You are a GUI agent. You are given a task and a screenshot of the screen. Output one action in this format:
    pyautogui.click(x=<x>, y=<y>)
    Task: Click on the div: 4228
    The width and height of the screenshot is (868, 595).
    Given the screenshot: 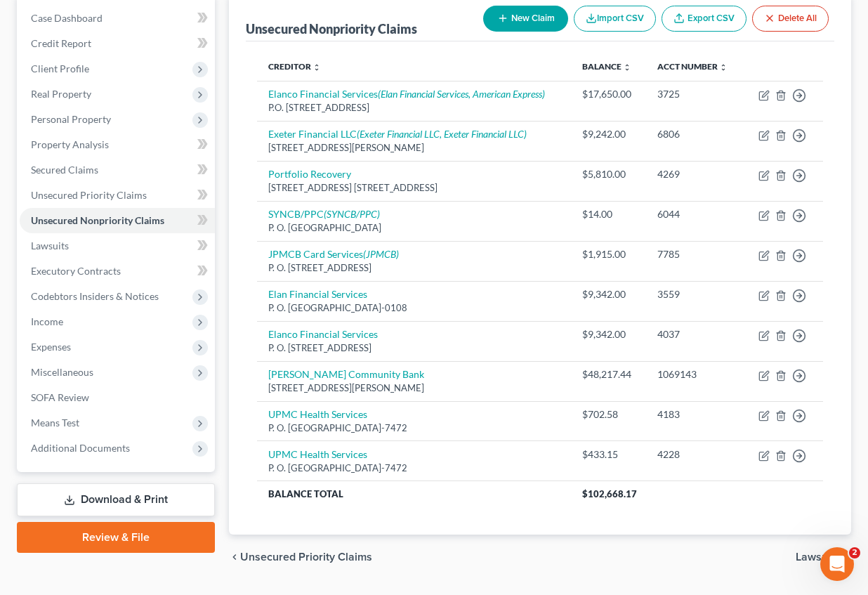 What is the action you would take?
    pyautogui.click(x=694, y=455)
    